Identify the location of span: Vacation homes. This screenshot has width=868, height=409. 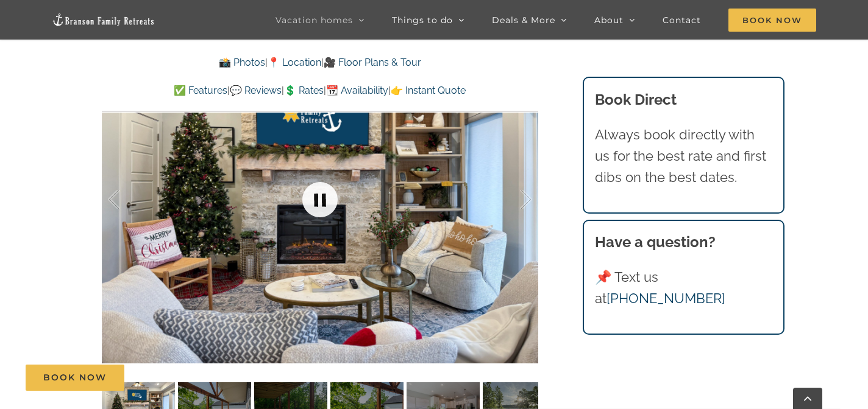
(314, 20).